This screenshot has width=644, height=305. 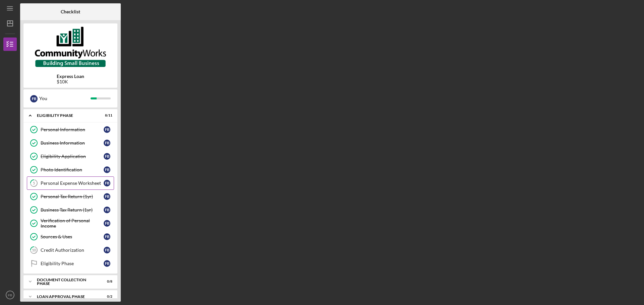 I want to click on div: Personal Expense Worksheet, so click(x=72, y=183).